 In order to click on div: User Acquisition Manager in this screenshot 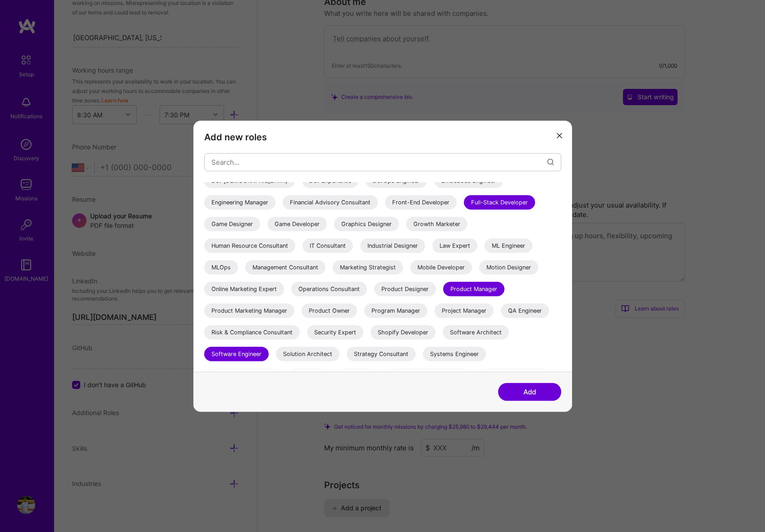, I will do `click(427, 375)`.